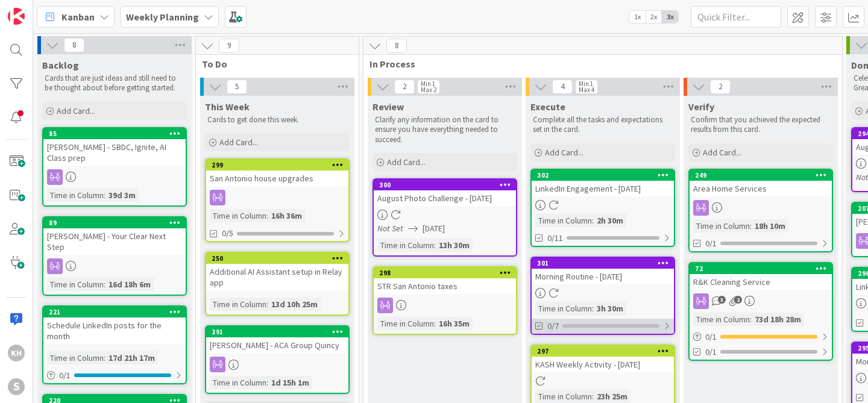  Describe the element at coordinates (114, 83) in the screenshot. I see `p: Cards that are just ideas and still need to be thought about before getting started.` at that location.